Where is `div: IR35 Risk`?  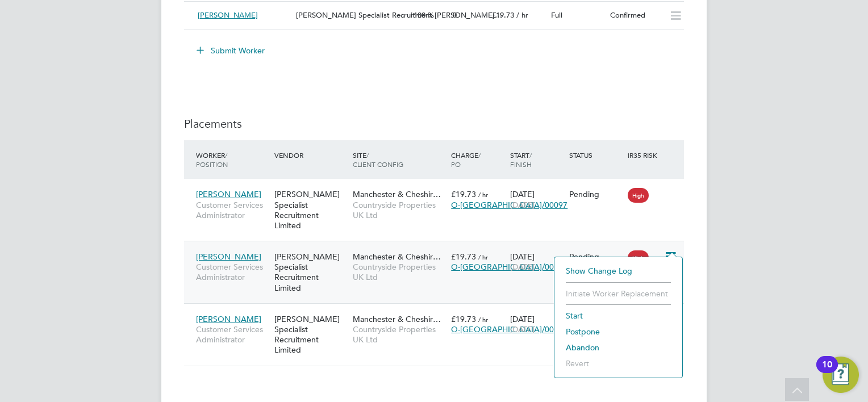 div: IR35 Risk is located at coordinates (644, 155).